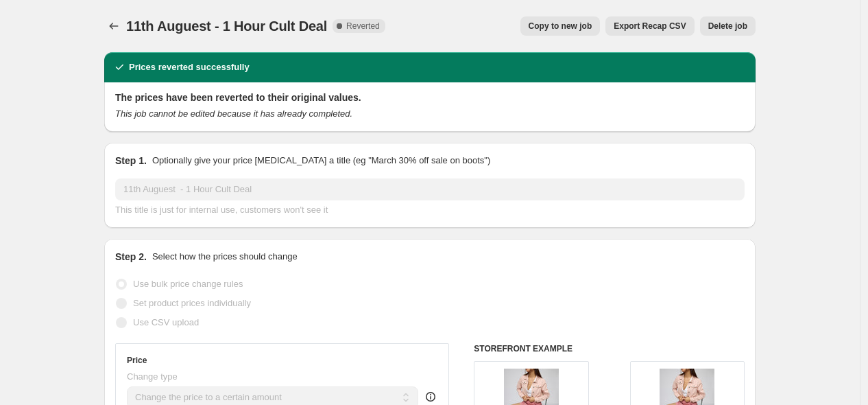  I want to click on h3: Price, so click(136, 360).